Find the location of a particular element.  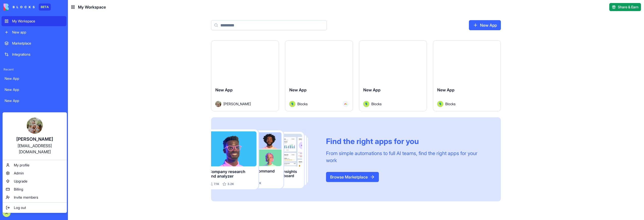

span: Log out is located at coordinates (20, 208).